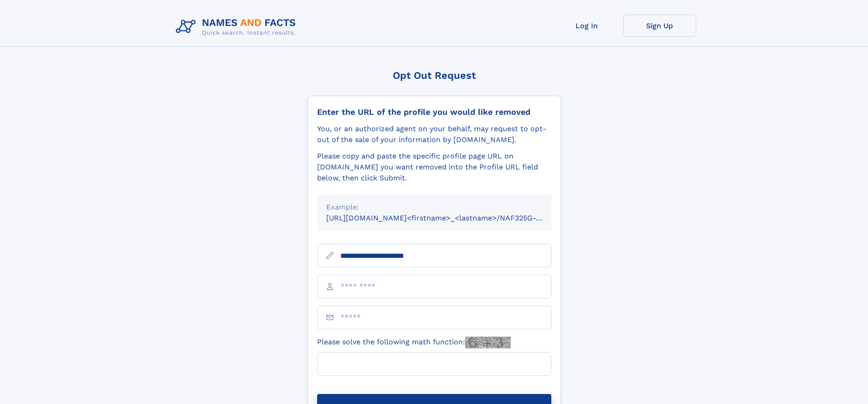 The width and height of the screenshot is (868, 404). Describe the element at coordinates (434, 75) in the screenshot. I see `div: Opt Out Request` at that location.